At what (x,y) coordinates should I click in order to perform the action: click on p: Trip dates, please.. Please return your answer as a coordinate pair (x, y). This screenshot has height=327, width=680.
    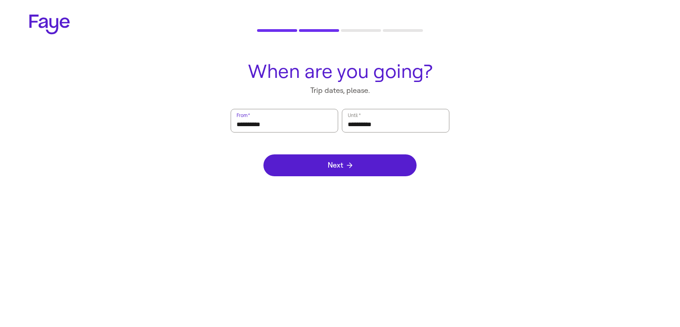
    Looking at the image, I should click on (340, 91).